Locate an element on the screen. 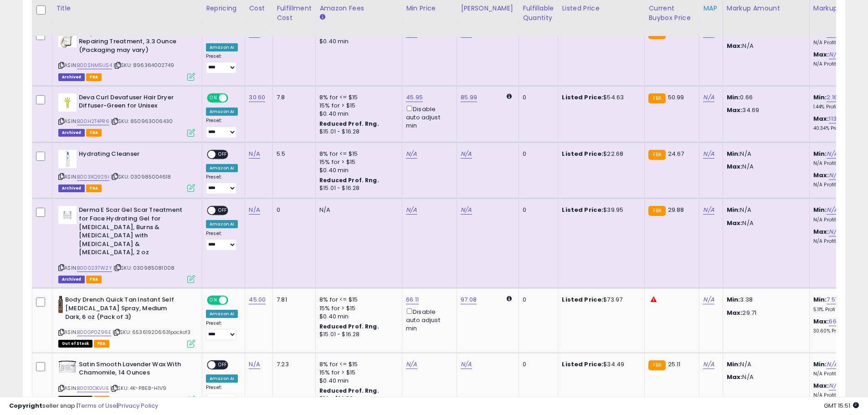  span: All listings that are currently out of stock and unavailable for purchase on Amazon is located at coordinates (75, 343).